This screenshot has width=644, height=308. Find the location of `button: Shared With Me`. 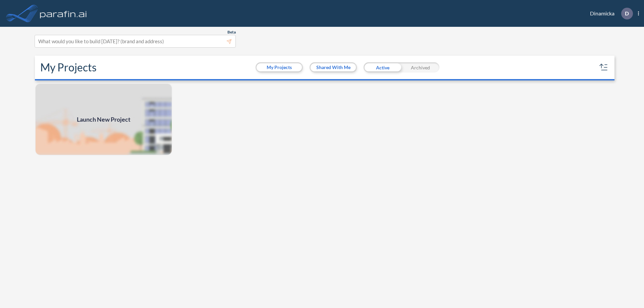

button: Shared With Me is located at coordinates (333, 68).